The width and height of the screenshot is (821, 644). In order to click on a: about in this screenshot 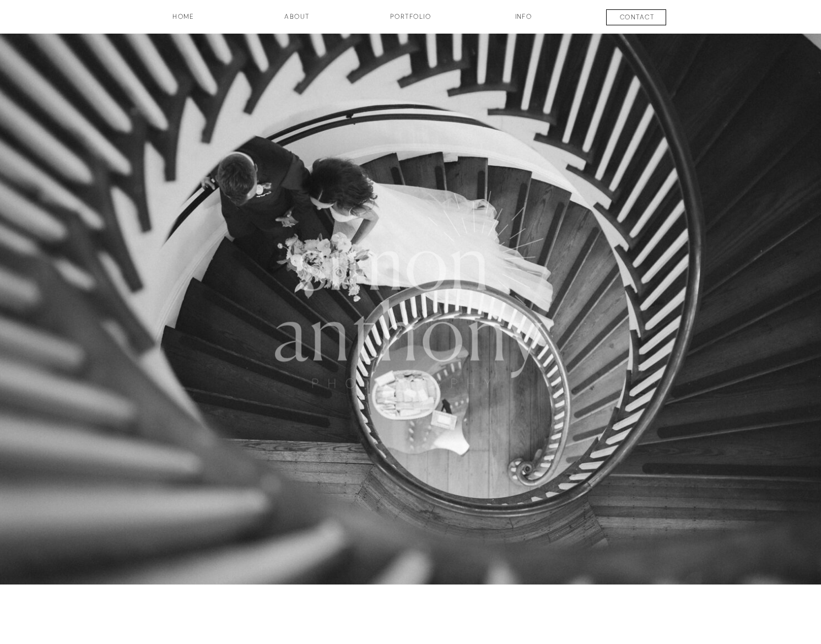, I will do `click(297, 21)`.